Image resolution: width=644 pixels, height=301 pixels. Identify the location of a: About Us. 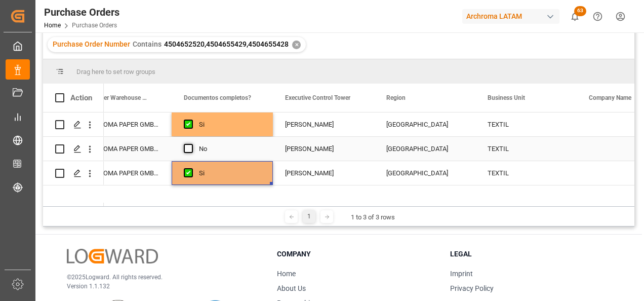
(291, 288).